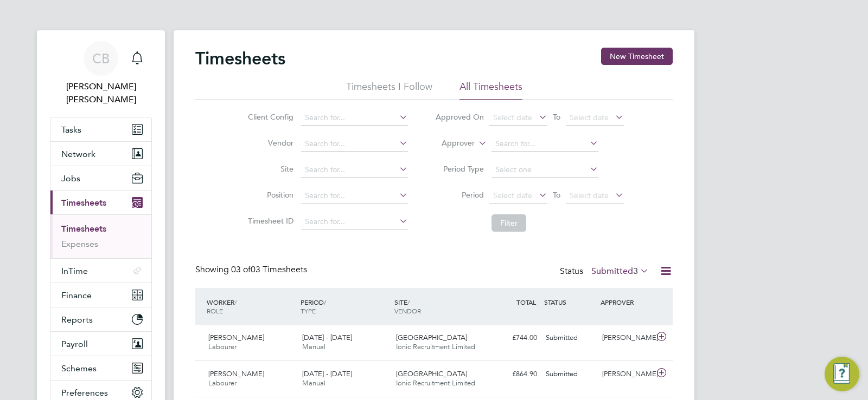  What do you see at coordinates (569, 302) in the screenshot?
I see `div: STATUS` at bounding box center [569, 302].